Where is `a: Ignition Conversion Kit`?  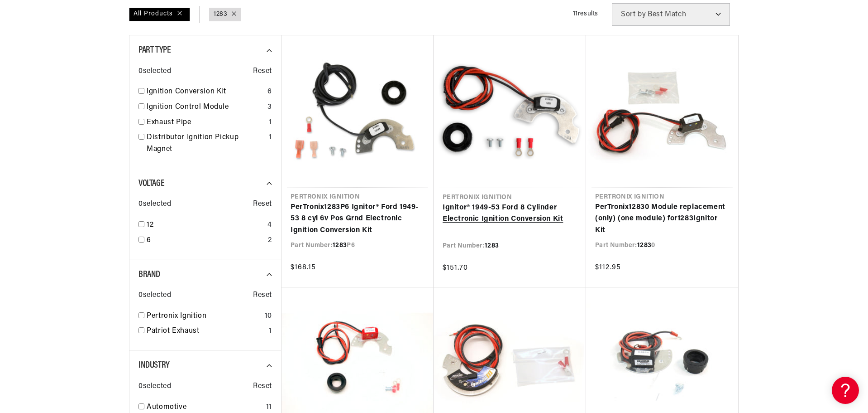
a: Ignition Conversion Kit is located at coordinates (205, 92).